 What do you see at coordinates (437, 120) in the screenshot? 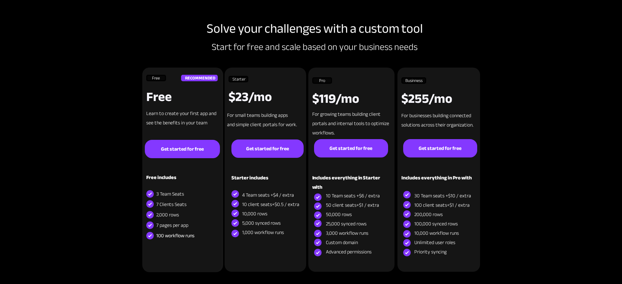
I see `span: For businesses building connected solutions across their organization.` at bounding box center [437, 120].